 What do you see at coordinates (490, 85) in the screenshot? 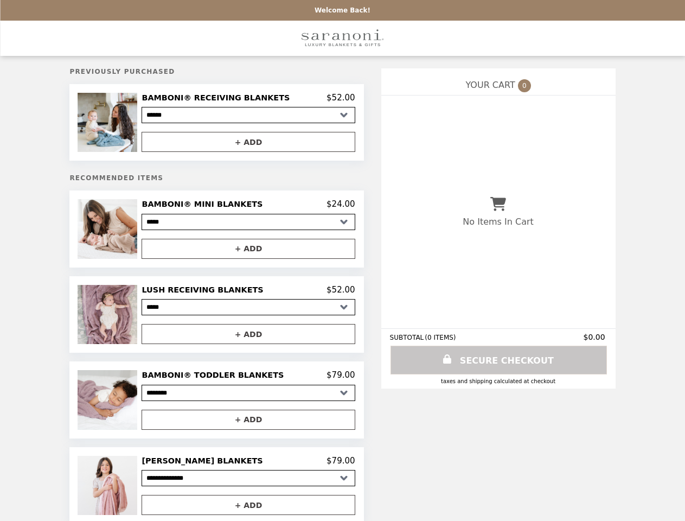
I see `span: YOUR CART` at bounding box center [490, 85].